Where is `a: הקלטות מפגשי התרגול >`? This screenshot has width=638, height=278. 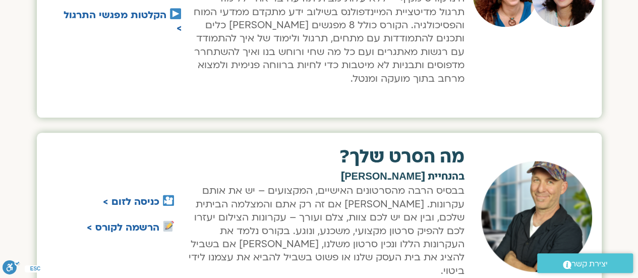
a: הקלטות מפגשי התרגול > is located at coordinates (122, 22).